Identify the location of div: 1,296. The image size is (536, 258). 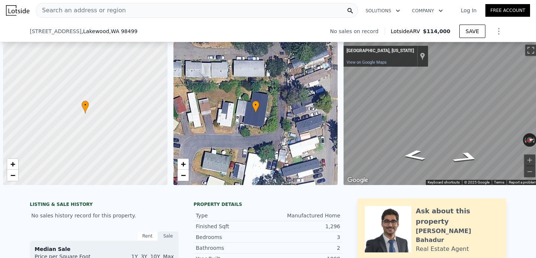
(304, 226).